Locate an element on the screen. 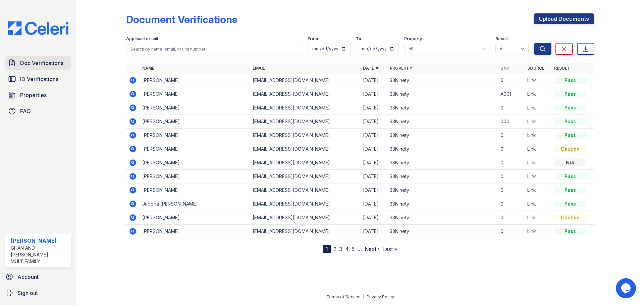 Image resolution: width=644 pixels, height=305 pixels. a: 2 is located at coordinates (335, 249).